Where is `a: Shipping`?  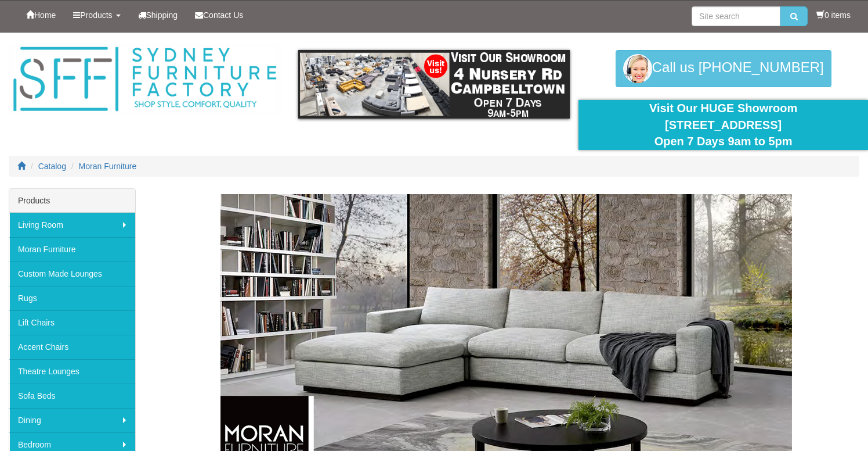
a: Shipping is located at coordinates (158, 15).